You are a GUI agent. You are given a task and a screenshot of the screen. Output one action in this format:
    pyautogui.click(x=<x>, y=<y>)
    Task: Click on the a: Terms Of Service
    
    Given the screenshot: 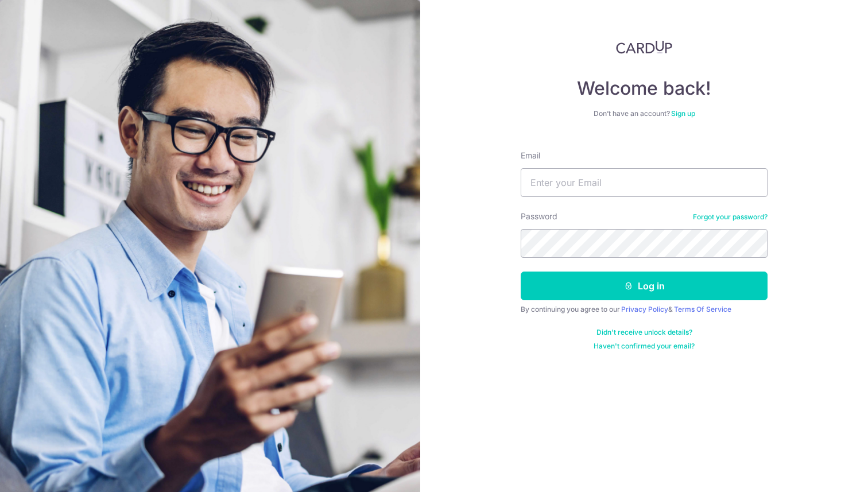 What is the action you would take?
    pyautogui.click(x=703, y=309)
    